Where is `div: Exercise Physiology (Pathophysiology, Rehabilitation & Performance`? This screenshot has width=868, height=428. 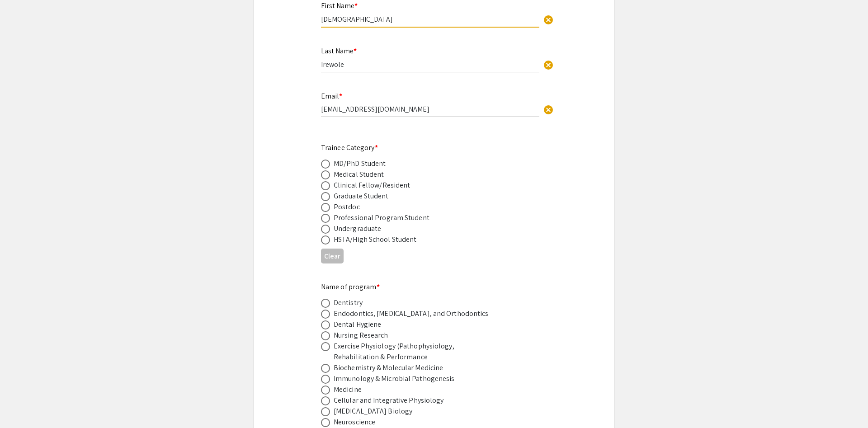 div: Exercise Physiology (Pathophysiology, Rehabilitation & Performance is located at coordinates (413, 352).